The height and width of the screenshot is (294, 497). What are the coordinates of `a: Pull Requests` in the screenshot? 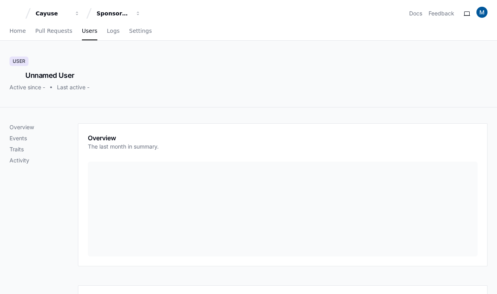 It's located at (53, 31).